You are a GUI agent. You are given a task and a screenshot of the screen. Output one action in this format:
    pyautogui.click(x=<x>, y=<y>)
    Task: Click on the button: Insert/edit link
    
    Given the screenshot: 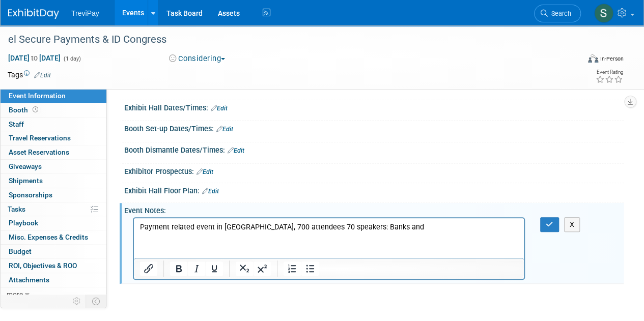 What is the action you would take?
    pyautogui.click(x=149, y=269)
    